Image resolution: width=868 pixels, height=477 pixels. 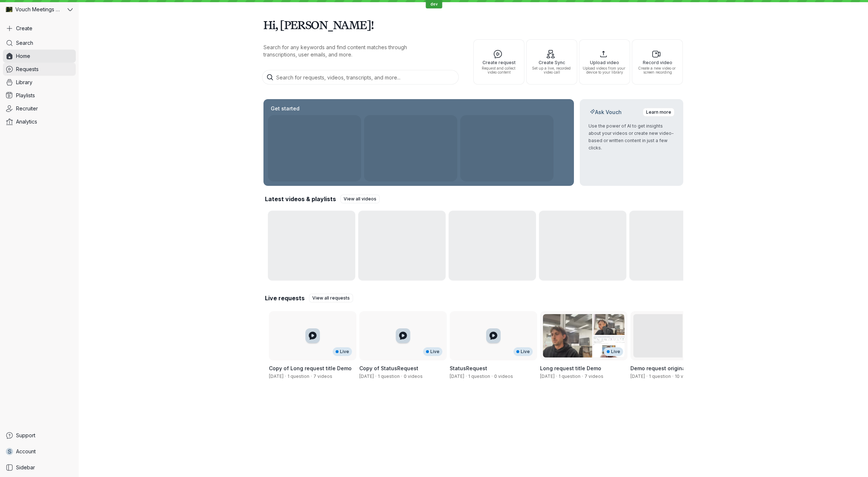 I want to click on input: Search for requests, videos, transcripts, and more..., so click(x=361, y=78).